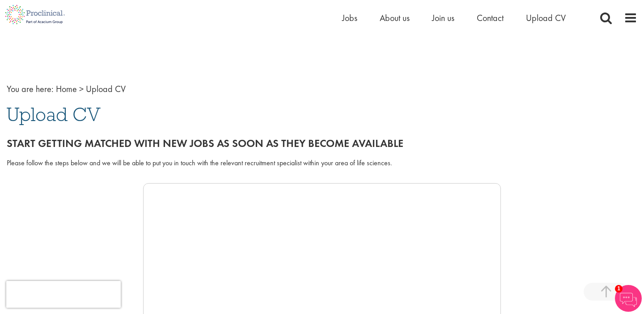 The image size is (644, 314). Describe the element at coordinates (618, 288) in the screenshot. I see `span: 1` at that location.